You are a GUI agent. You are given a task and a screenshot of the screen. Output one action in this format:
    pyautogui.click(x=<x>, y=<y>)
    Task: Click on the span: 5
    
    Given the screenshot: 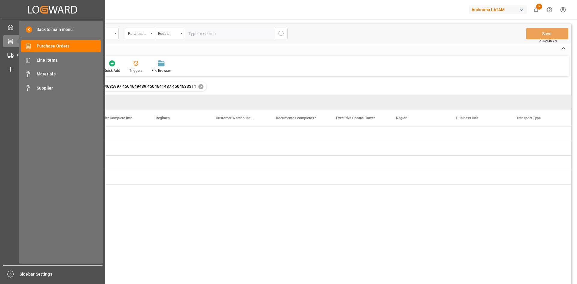 What is the action you would take?
    pyautogui.click(x=539, y=7)
    